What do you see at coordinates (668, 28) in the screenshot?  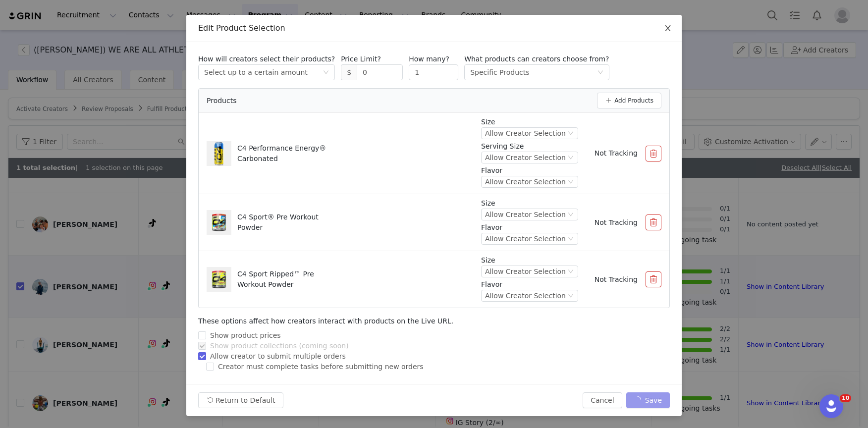 I see `i: icon: close` at bounding box center [668, 28].